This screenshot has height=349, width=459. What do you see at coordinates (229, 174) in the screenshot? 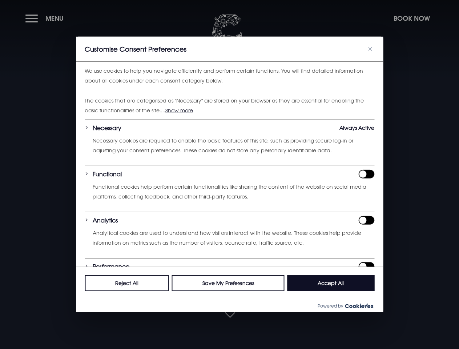
I see `div: Customise Consent Preferences` at bounding box center [229, 174].